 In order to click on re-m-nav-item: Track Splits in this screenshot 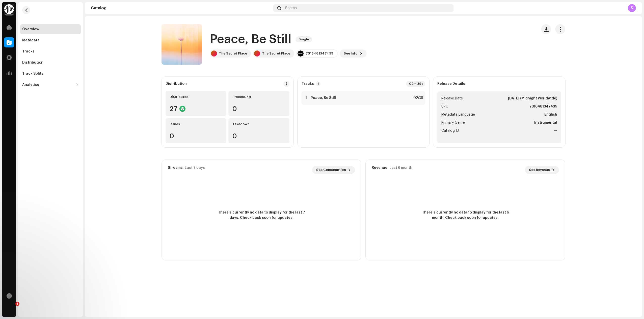, I will do `click(51, 74)`.